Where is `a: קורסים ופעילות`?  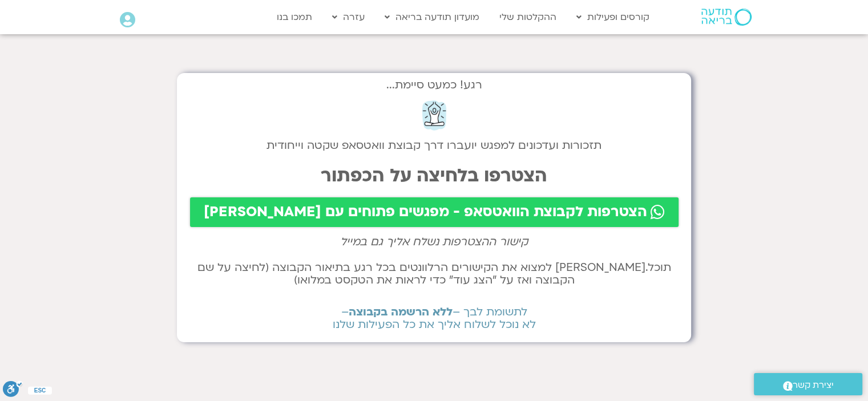
a: קורסים ופעילות is located at coordinates (613, 17).